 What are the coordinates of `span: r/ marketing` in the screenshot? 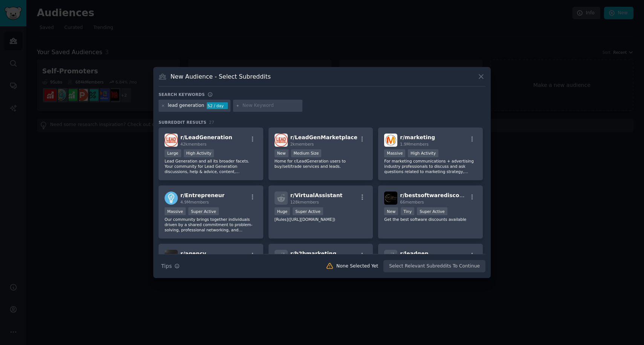 It's located at (417, 138).